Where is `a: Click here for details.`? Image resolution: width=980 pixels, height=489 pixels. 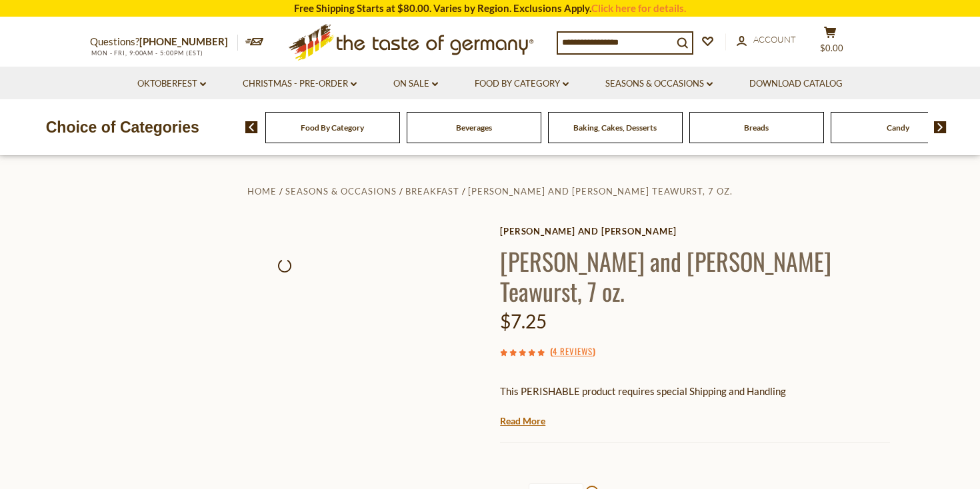 a: Click here for details. is located at coordinates (639, 8).